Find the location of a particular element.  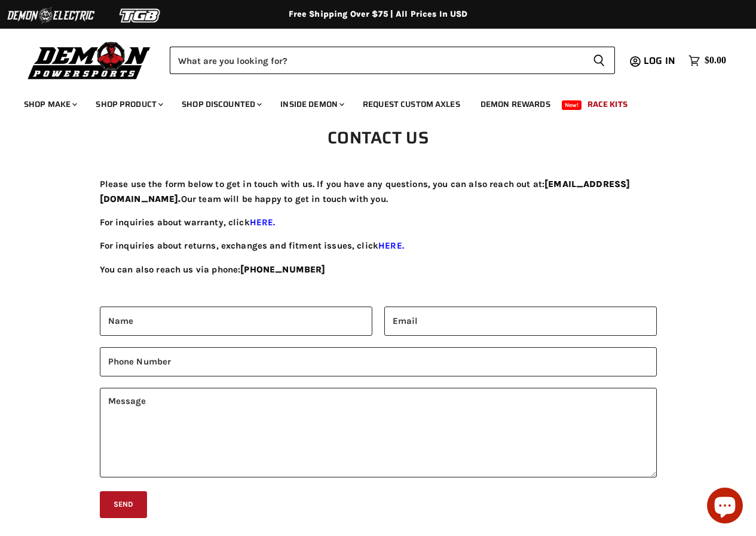

img: Demon Powersports is located at coordinates (89, 60).